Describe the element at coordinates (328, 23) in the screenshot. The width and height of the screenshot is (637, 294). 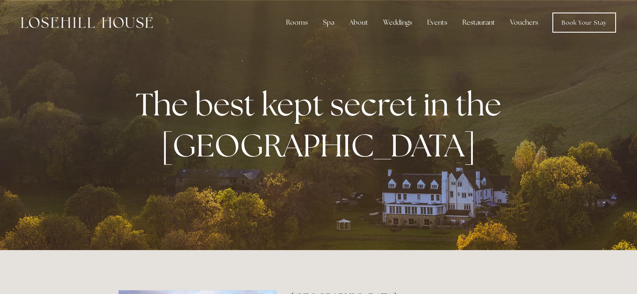
I see `div: Spa` at that location.